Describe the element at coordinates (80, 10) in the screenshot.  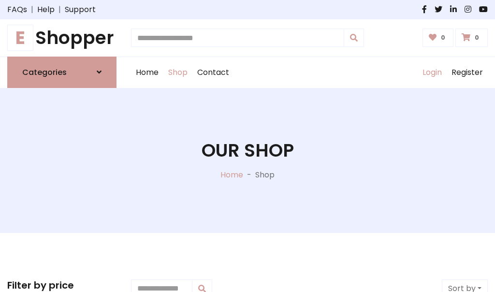
I see `a: Support` at that location.